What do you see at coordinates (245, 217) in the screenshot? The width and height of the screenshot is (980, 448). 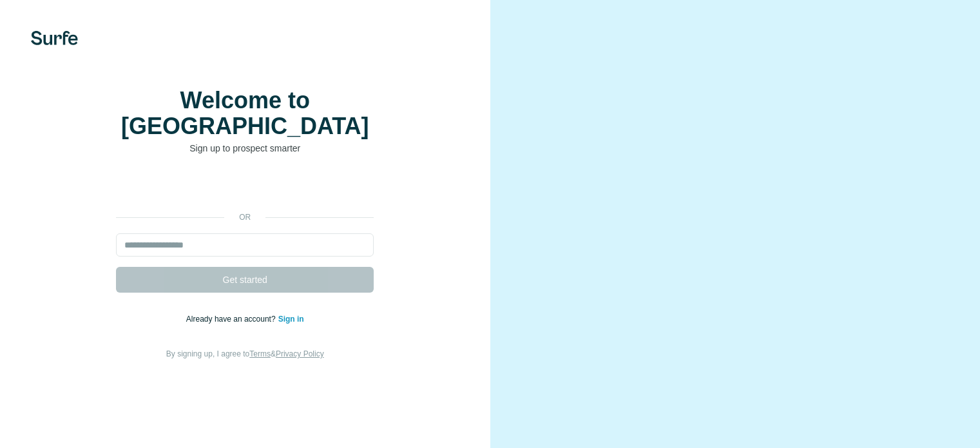 I see `p: or` at bounding box center [245, 217].